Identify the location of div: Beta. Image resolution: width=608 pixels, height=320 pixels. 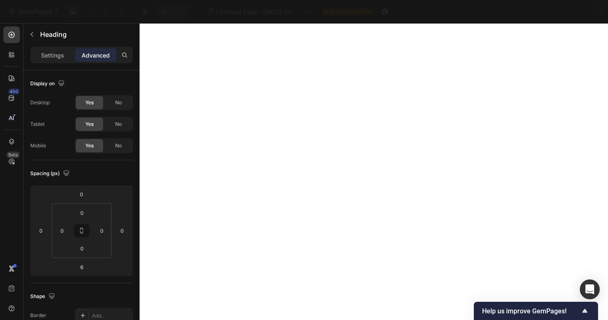
(13, 155).